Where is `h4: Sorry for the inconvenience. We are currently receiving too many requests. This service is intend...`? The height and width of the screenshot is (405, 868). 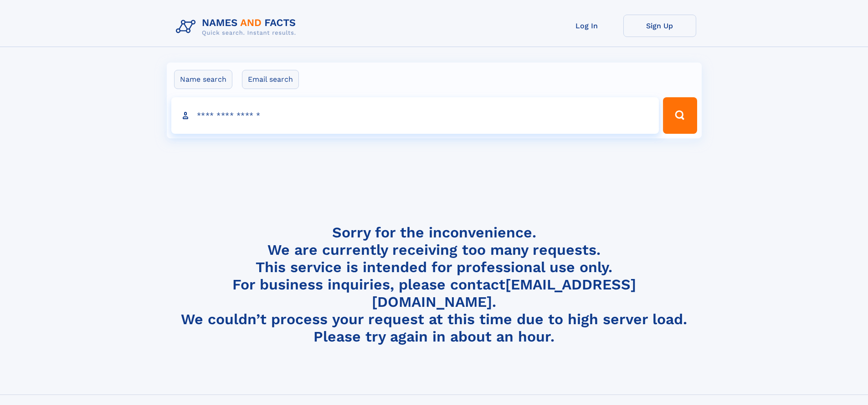 h4: Sorry for the inconvenience. We are currently receiving too many requests. This service is intend... is located at coordinates (434, 285).